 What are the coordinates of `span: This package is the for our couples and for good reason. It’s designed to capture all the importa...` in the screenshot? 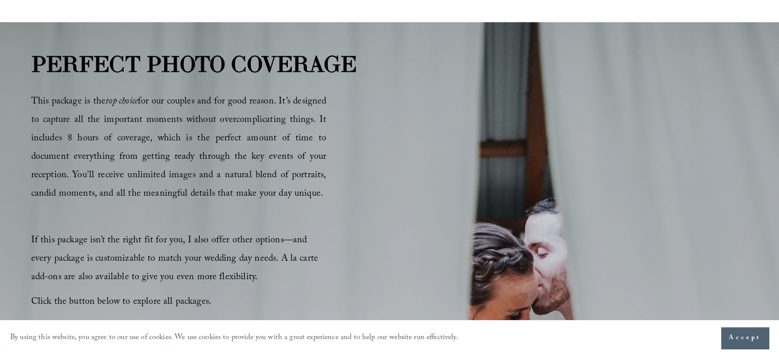 It's located at (179, 148).